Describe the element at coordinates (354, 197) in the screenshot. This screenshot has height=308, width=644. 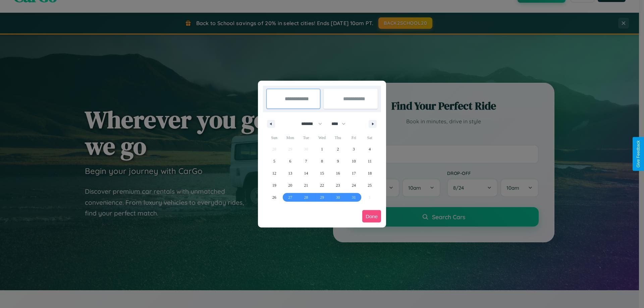
I see `span: 31` at that location.